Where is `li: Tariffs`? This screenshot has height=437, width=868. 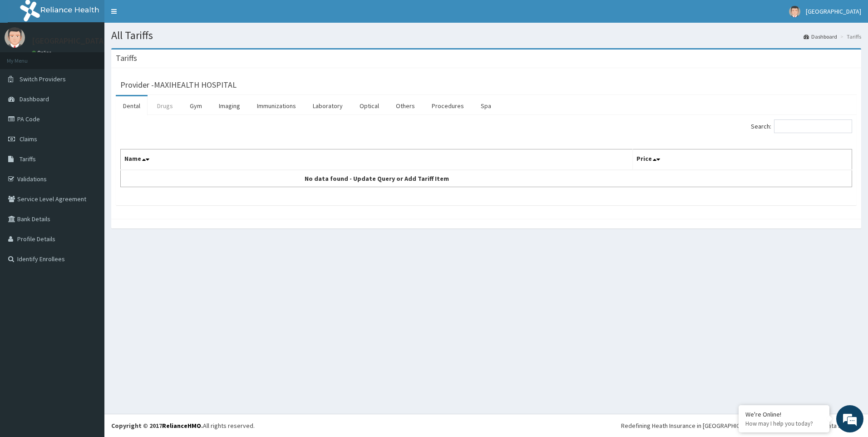
li: Tariffs is located at coordinates (849, 37).